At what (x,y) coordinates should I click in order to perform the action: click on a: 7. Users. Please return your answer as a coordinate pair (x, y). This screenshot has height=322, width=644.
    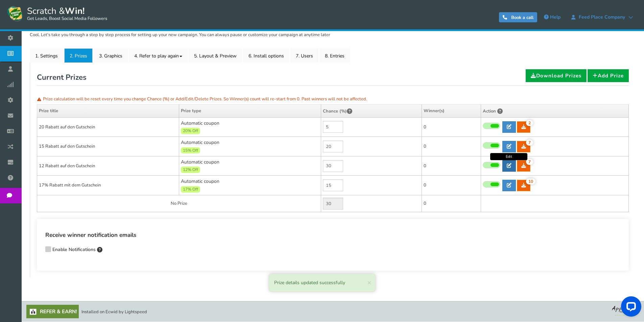
    Looking at the image, I should click on (304, 55).